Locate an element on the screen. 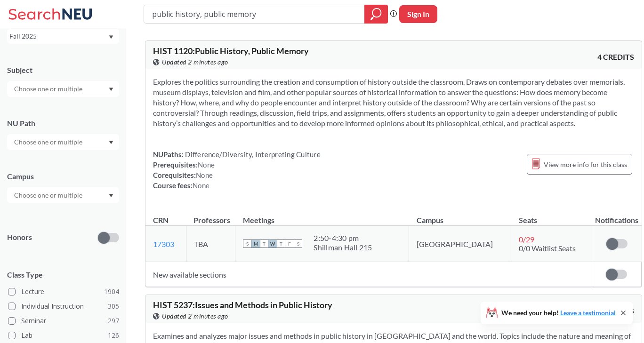 The width and height of the screenshot is (644, 343). div: Subject is located at coordinates (64, 70).